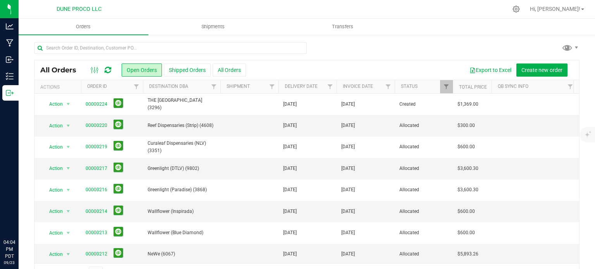 The image size is (595, 269). I want to click on a: Status, so click(409, 86).